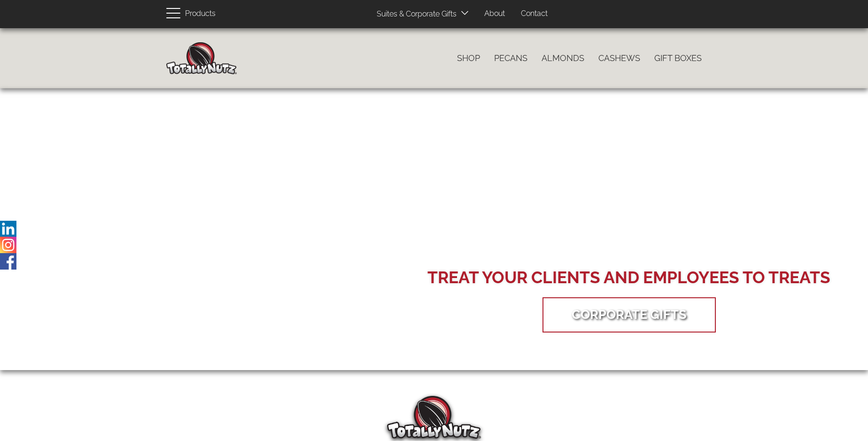 Image resolution: width=868 pixels, height=441 pixels. I want to click on a: Suites & Corporate Gifts, so click(414, 14).